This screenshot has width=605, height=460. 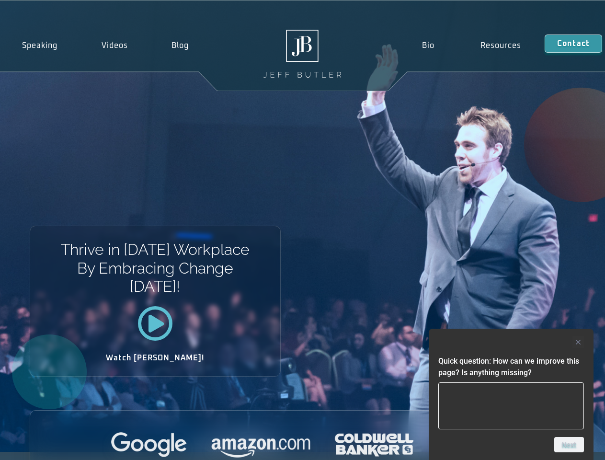 What do you see at coordinates (574, 44) in the screenshot?
I see `span: Contact` at bounding box center [574, 44].